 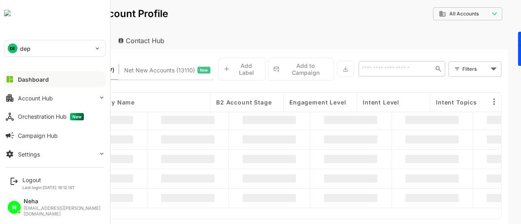 What do you see at coordinates (113, 41) in the screenshot?
I see `div: Contact Hub` at bounding box center [113, 41].